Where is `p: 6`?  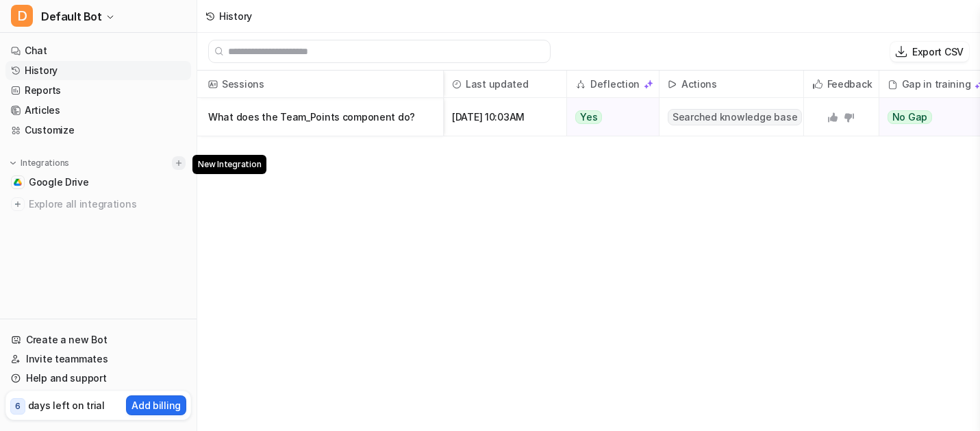
p: 6 is located at coordinates (18, 407).